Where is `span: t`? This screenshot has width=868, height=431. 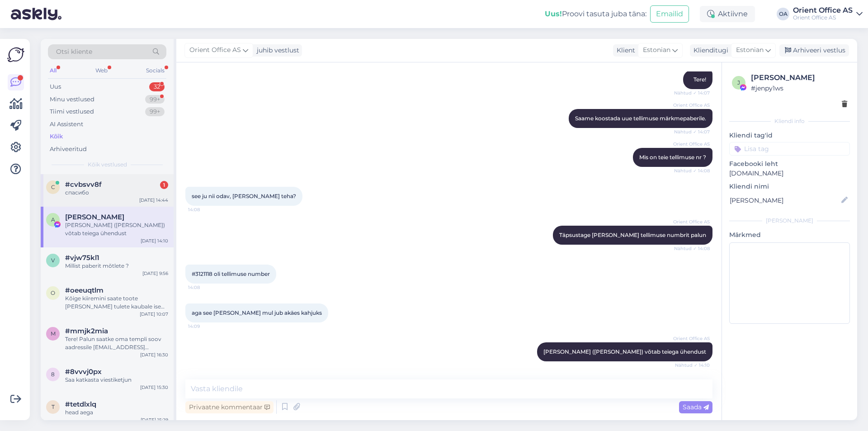 span: t is located at coordinates (52, 407).